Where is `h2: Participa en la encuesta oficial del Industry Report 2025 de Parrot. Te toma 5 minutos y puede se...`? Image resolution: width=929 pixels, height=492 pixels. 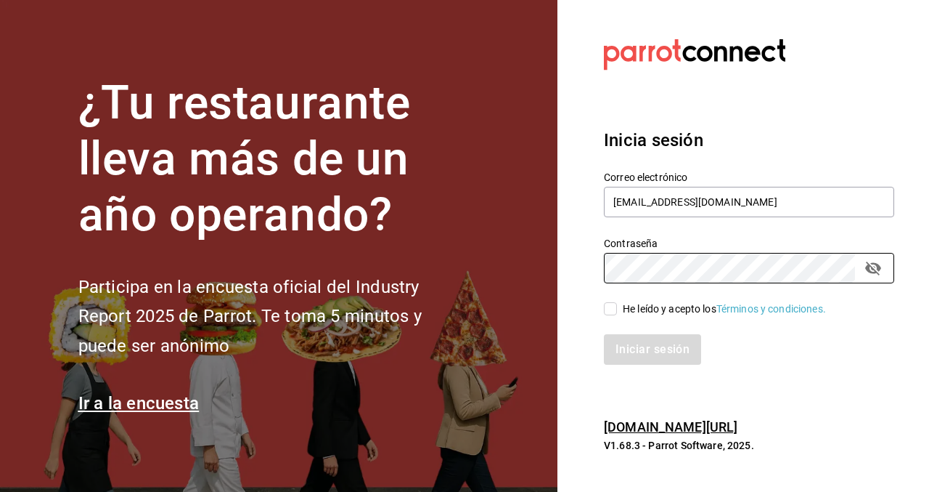 h2: Participa en la encuesta oficial del Industry Report 2025 de Parrot. Te toma 5 minutos y puede se... is located at coordinates (274, 317).